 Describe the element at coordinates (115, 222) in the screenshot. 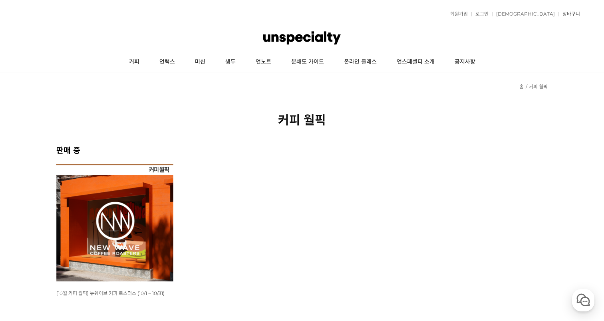

I see `img: [10월 커피 월픽] 뉴웨이브 커피 로스터스 (10/1 ~ 10/31)` at that location.